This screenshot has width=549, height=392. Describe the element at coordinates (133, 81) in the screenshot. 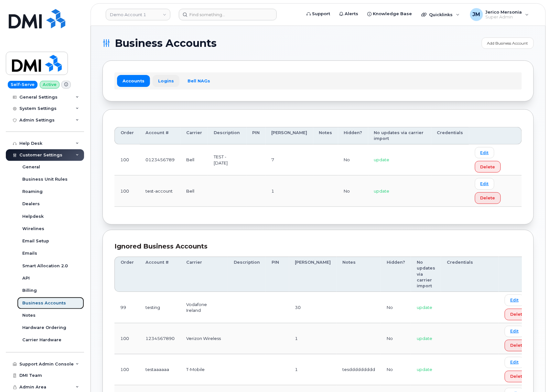

I see `a: Accounts` at that location.